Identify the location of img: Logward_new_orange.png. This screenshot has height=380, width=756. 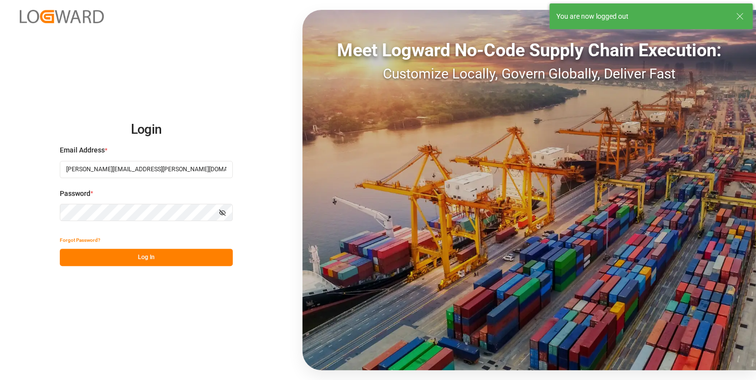
(62, 16).